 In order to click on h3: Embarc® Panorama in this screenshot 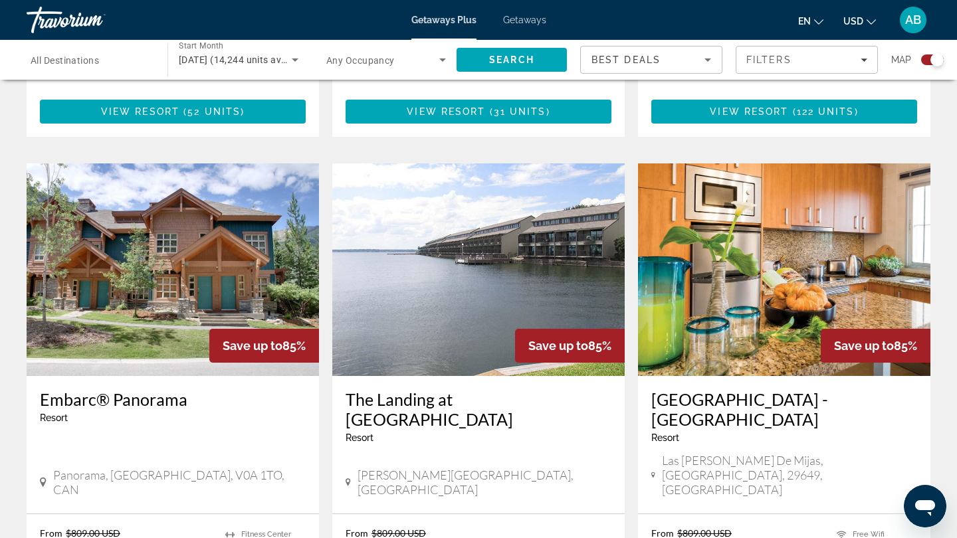, I will do `click(173, 399)`.